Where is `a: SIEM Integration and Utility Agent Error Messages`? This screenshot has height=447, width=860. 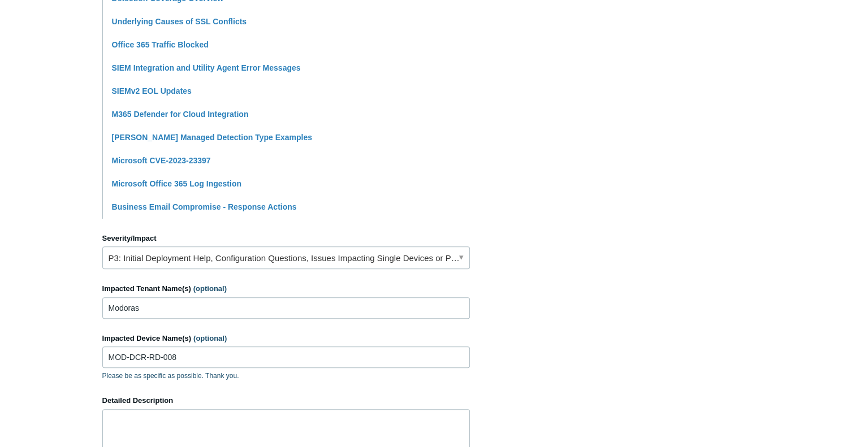 a: SIEM Integration and Utility Agent Error Messages is located at coordinates (206, 68).